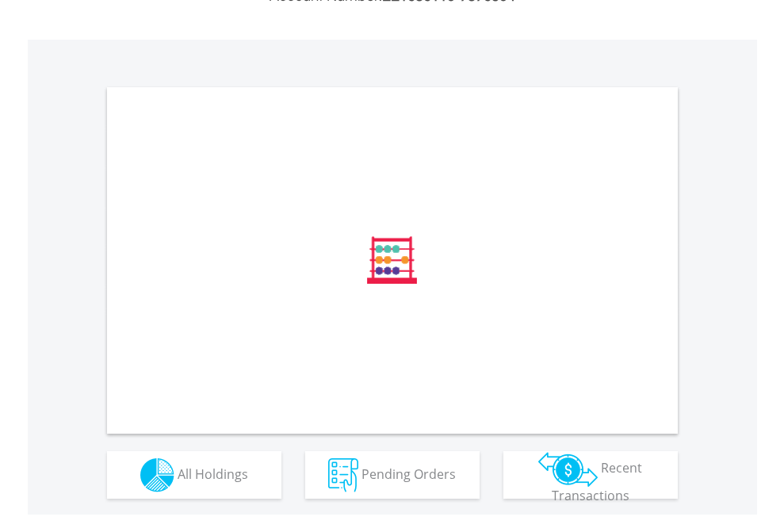 The height and width of the screenshot is (532, 784). Describe the element at coordinates (590, 475) in the screenshot. I see `button: Recent Transactions` at that location.